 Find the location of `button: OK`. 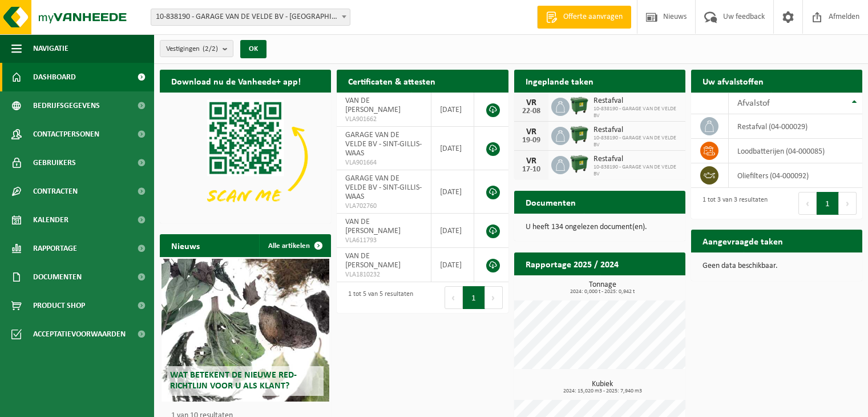

button: OK is located at coordinates (254, 49).